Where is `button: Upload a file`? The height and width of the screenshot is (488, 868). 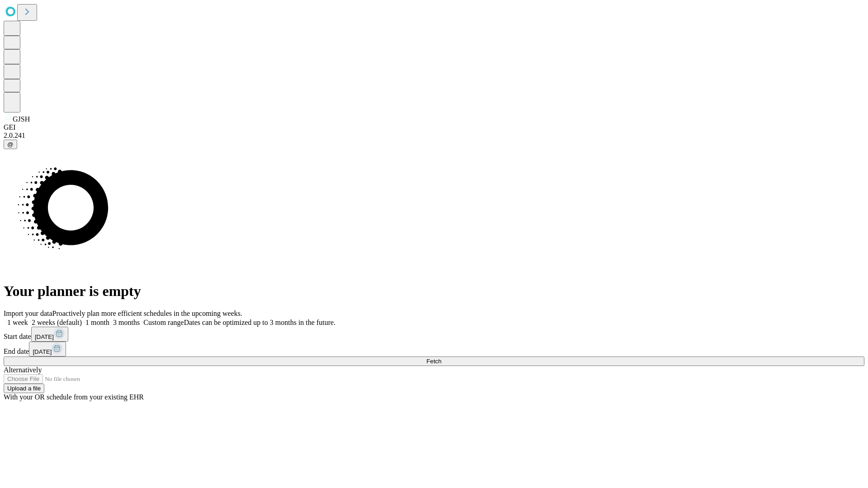 button: Upload a file is located at coordinates (24, 388).